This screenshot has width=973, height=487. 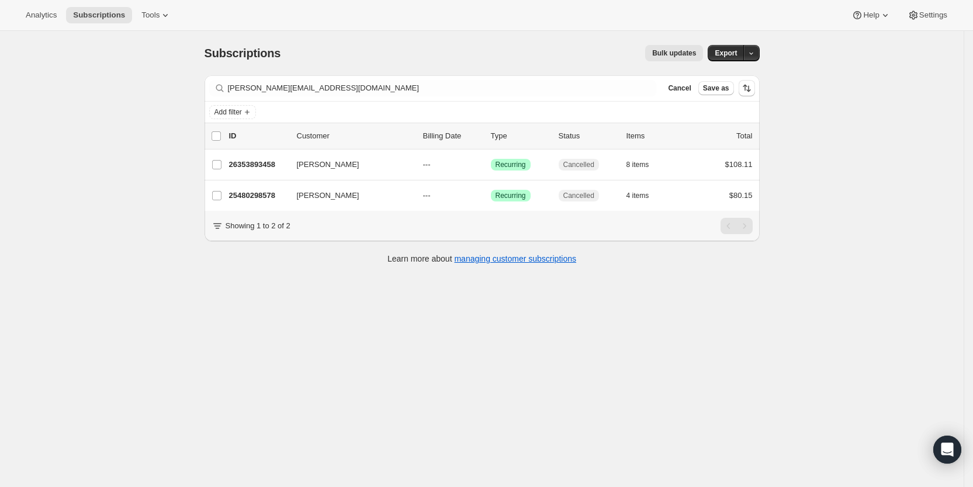 I want to click on a: managing customer subscriptions, so click(x=515, y=259).